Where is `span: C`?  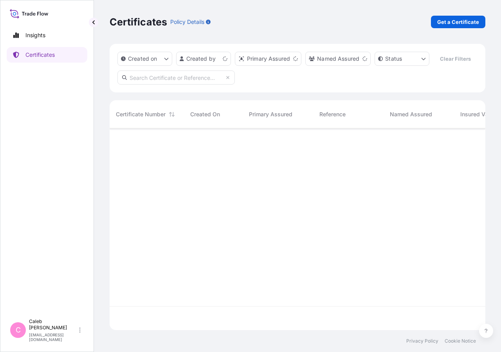
span: C is located at coordinates (18, 330).